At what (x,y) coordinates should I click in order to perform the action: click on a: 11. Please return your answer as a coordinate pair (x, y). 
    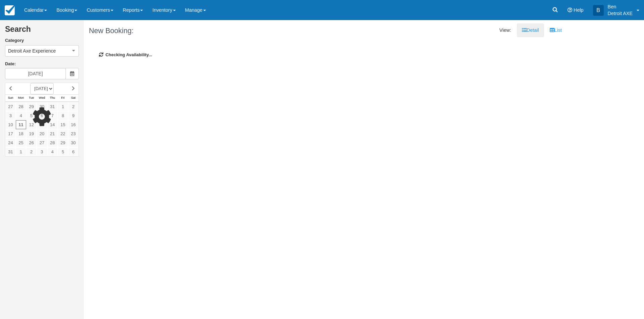
    Looking at the image, I should click on (21, 125).